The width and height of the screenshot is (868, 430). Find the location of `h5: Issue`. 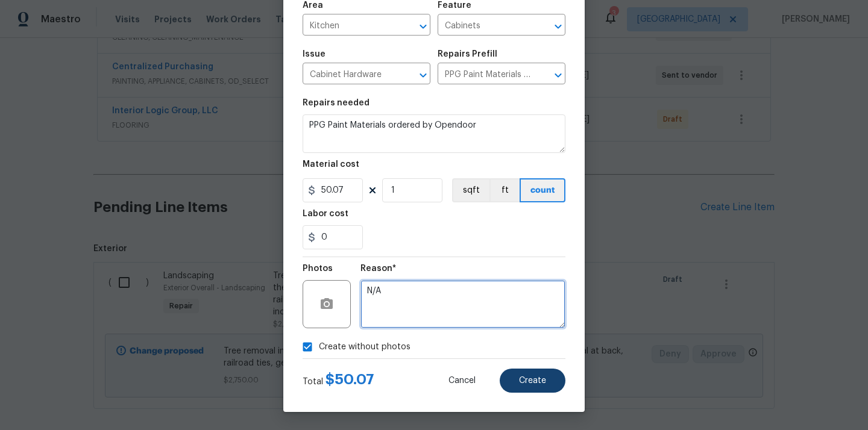

h5: Issue is located at coordinates (314, 54).